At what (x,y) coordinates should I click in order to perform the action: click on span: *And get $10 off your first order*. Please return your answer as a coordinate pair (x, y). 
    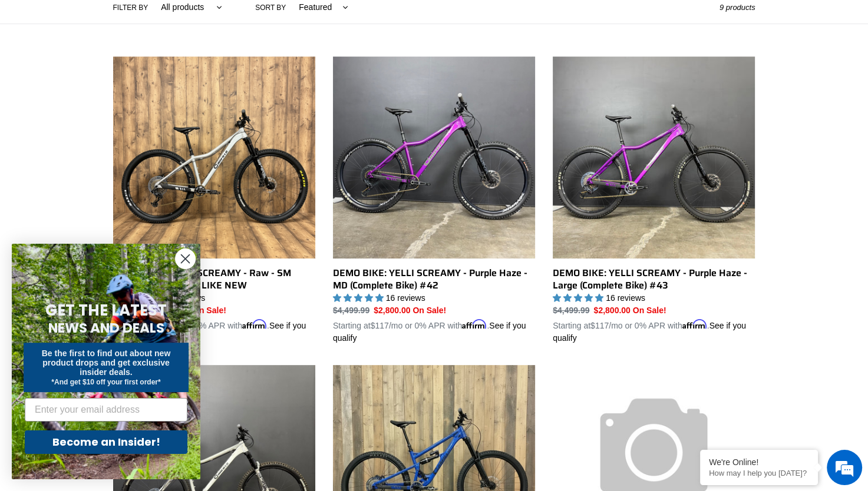
    Looking at the image, I should click on (106, 382).